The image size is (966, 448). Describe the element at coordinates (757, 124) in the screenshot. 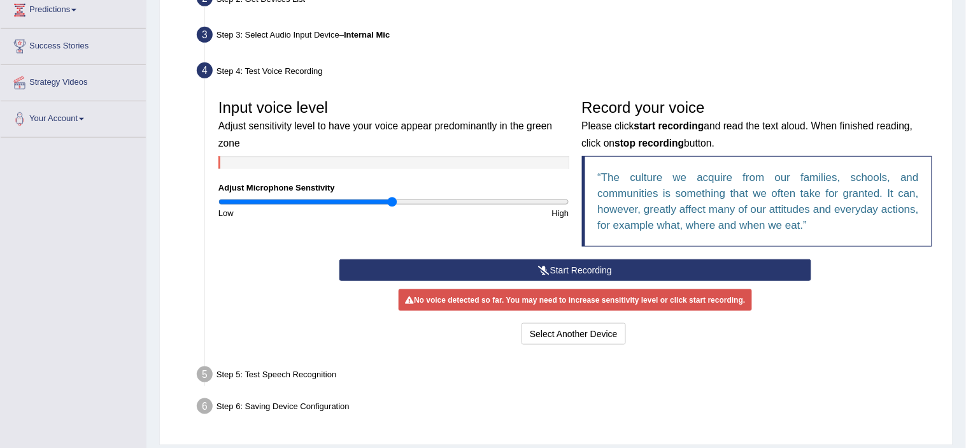

I see `h3: Record your voice` at that location.